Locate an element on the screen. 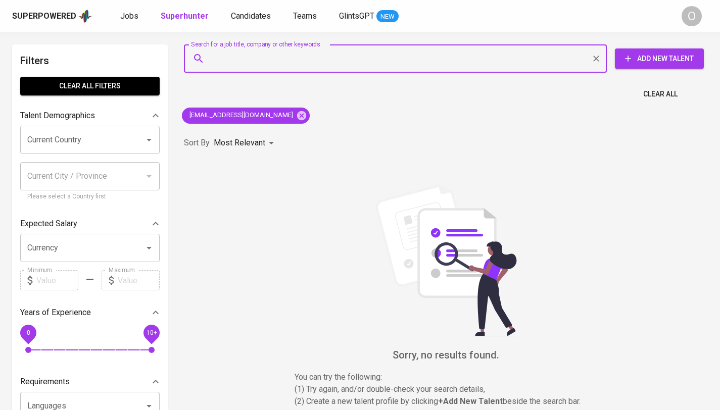 Image resolution: width=720 pixels, height=410 pixels. span: Clear All filters is located at coordinates (90, 86).